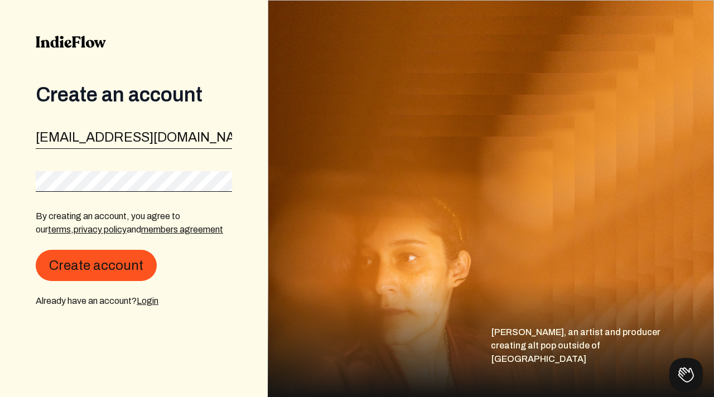 The image size is (714, 397). What do you see at coordinates (96, 266) in the screenshot?
I see `button: Create account` at bounding box center [96, 266].